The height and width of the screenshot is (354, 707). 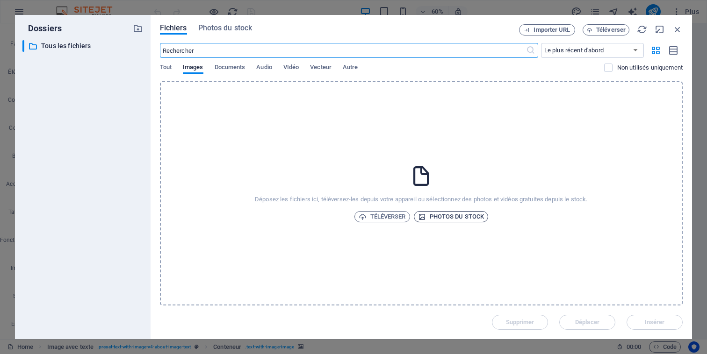 What do you see at coordinates (230, 68) in the screenshot?
I see `span: Documents` at bounding box center [230, 68].